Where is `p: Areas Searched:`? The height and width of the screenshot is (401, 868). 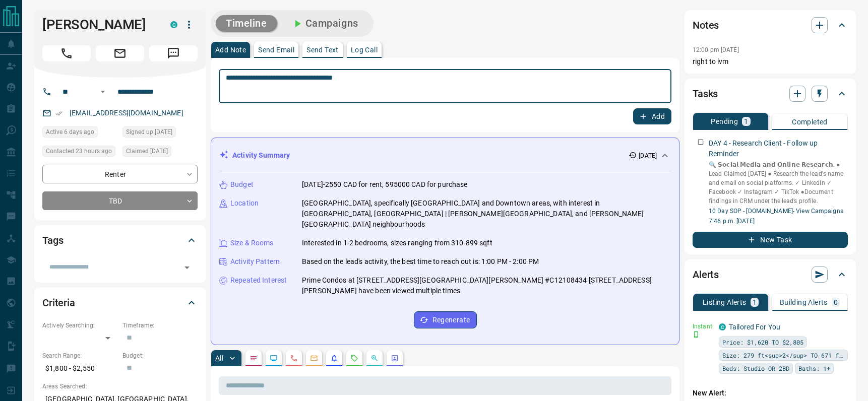 p: Areas Searched: is located at coordinates (120, 387).